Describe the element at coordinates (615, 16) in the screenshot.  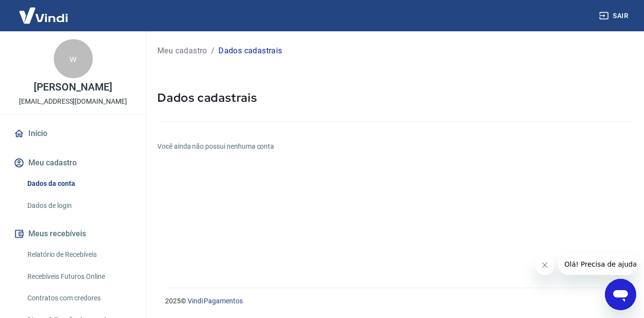
I see `button: Sair` at that location.